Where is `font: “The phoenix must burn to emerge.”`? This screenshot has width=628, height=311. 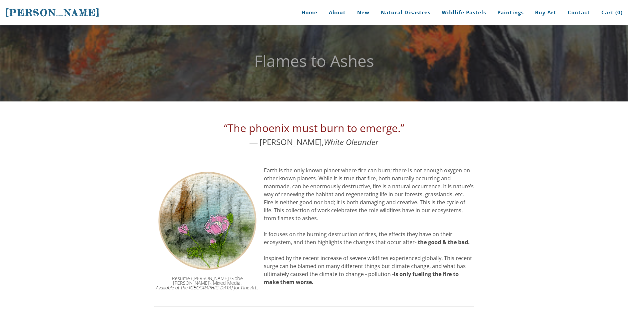
font: “The phoenix must burn to emerge.” is located at coordinates (314, 128).